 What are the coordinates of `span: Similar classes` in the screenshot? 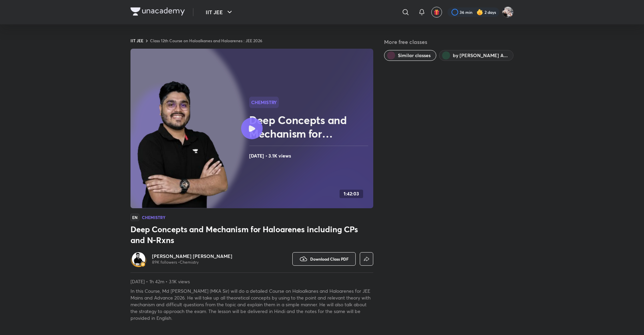 It's located at (414, 55).